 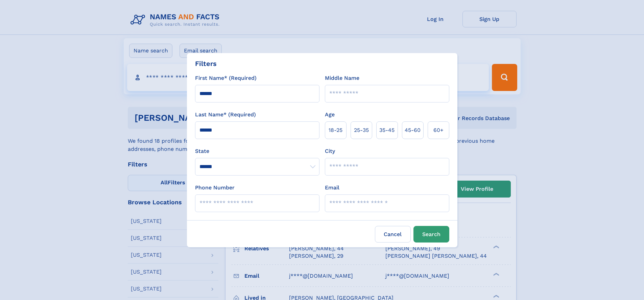 What do you see at coordinates (431, 234) in the screenshot?
I see `button: Search` at bounding box center [431, 234].